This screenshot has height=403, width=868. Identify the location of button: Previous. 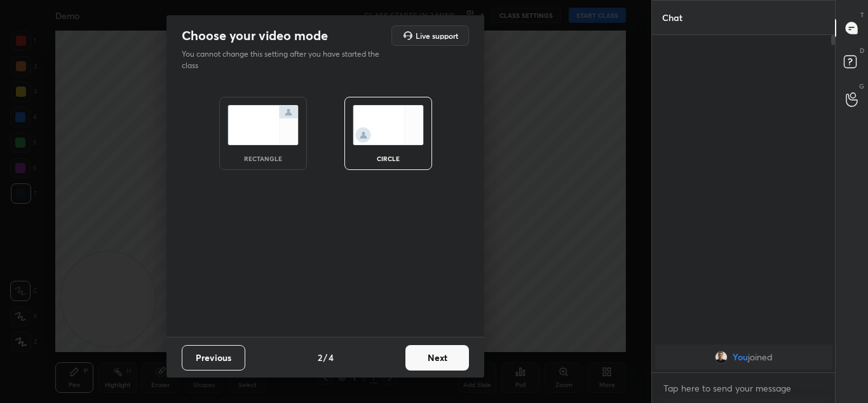
(214, 357).